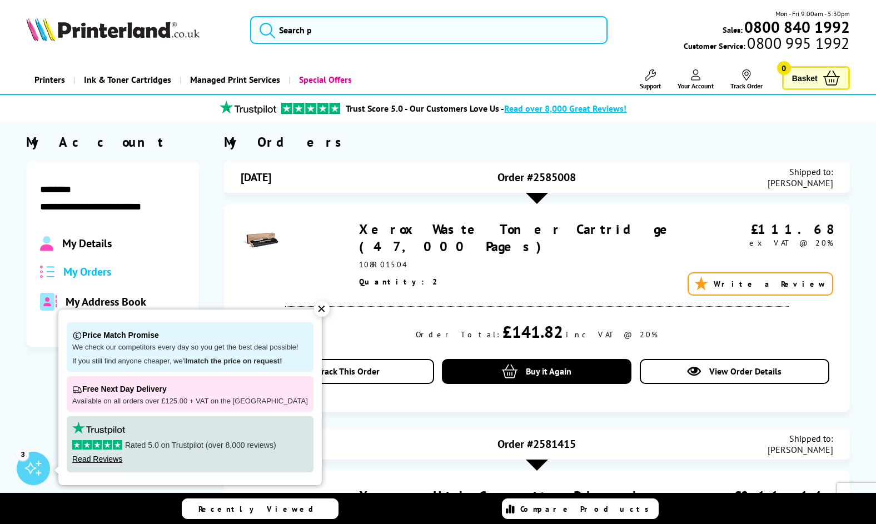 This screenshot has width=876, height=524. Describe the element at coordinates (537, 142) in the screenshot. I see `div: My Orders` at that location.